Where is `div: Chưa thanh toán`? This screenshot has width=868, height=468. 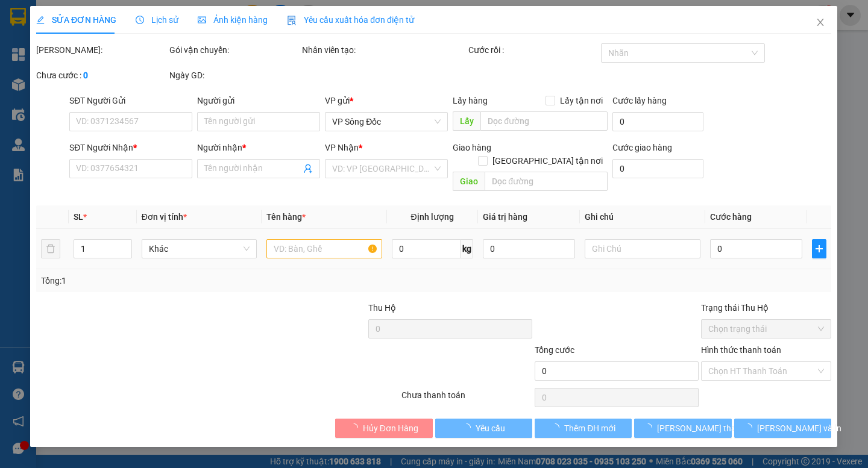
div: Chưa thanh toán is located at coordinates (467, 399).